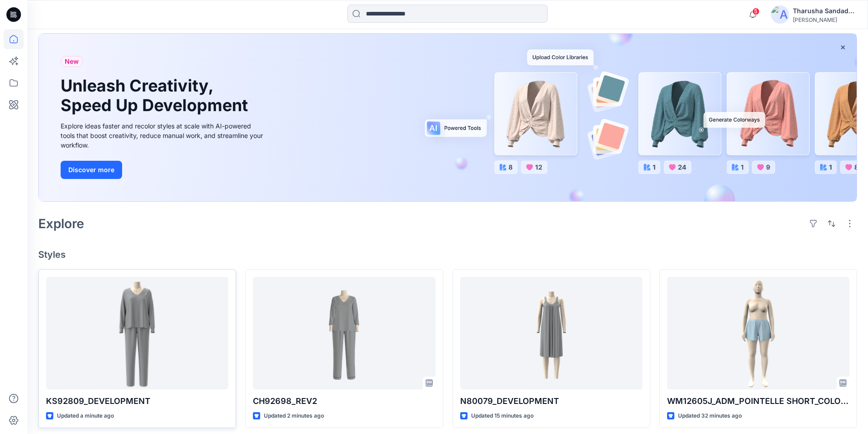 This screenshot has height=434, width=868. I want to click on h1: Unleash Creativity, Speed Up Development, so click(156, 96).